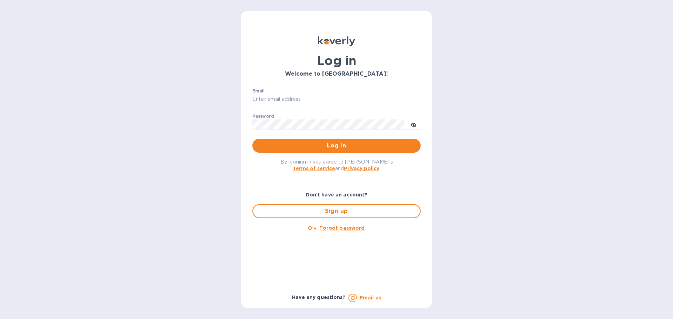  What do you see at coordinates (336, 100) in the screenshot?
I see `input: Enter email address` at bounding box center [336, 100].